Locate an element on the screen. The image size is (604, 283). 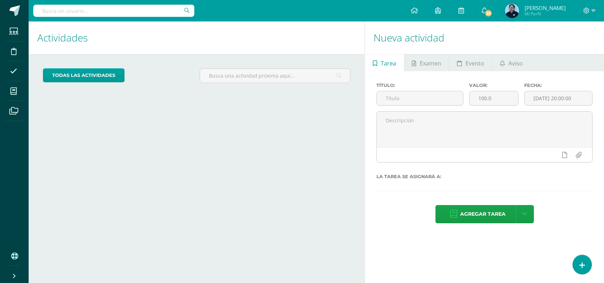
span: Tarea is located at coordinates (388, 63).